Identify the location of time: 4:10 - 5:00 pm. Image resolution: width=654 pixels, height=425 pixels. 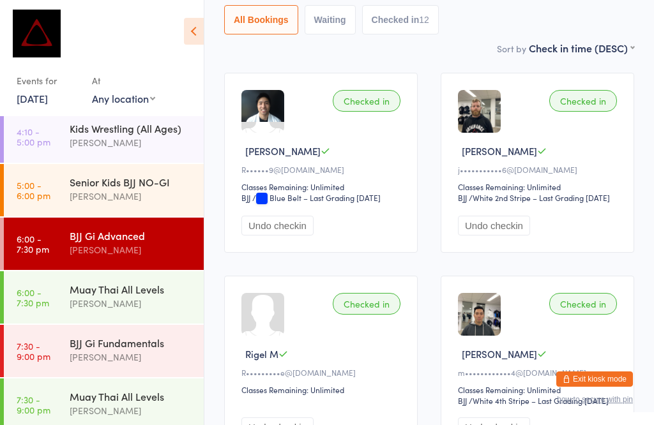
(33, 137).